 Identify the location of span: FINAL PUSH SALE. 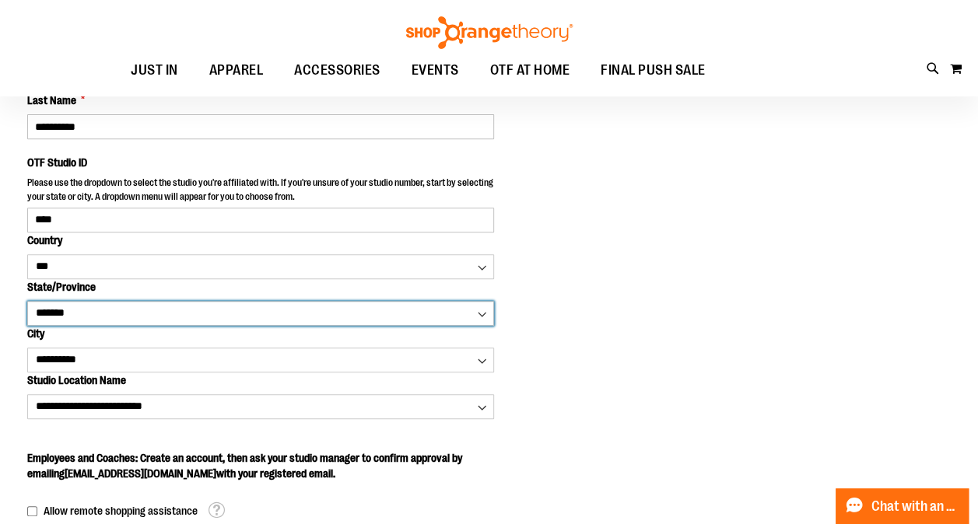
(652, 70).